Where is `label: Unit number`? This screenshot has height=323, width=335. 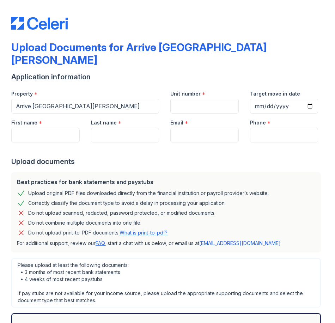 label: Unit number is located at coordinates (186, 94).